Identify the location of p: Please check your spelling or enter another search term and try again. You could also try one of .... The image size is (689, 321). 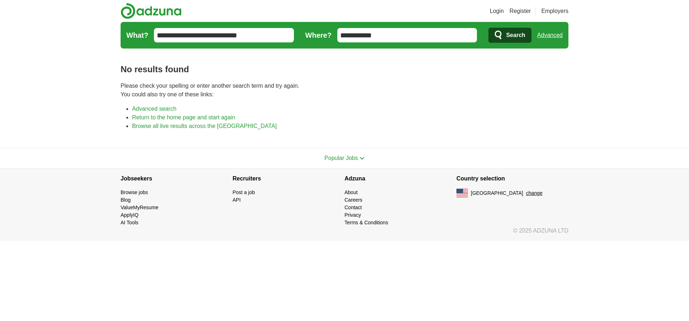
(345, 90).